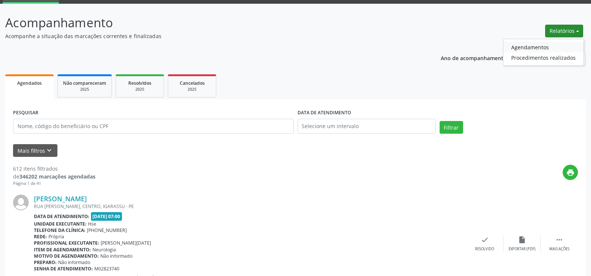  What do you see at coordinates (63, 268) in the screenshot?
I see `b: Senha de atendimento:` at bounding box center [63, 268].